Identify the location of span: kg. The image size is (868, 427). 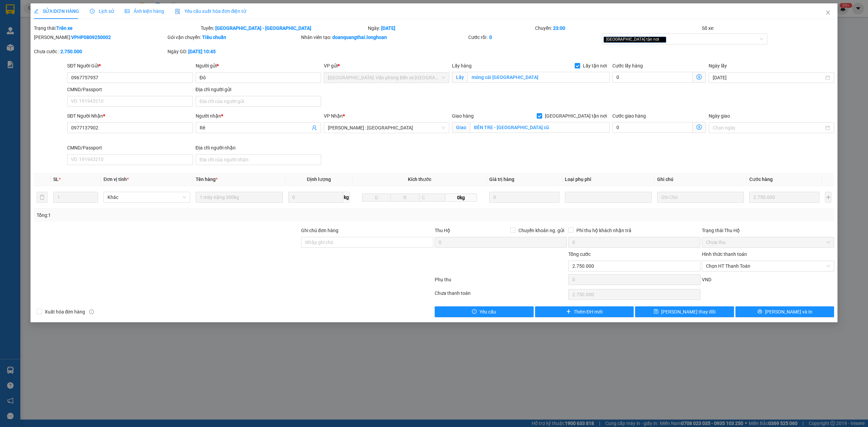
(347, 197).